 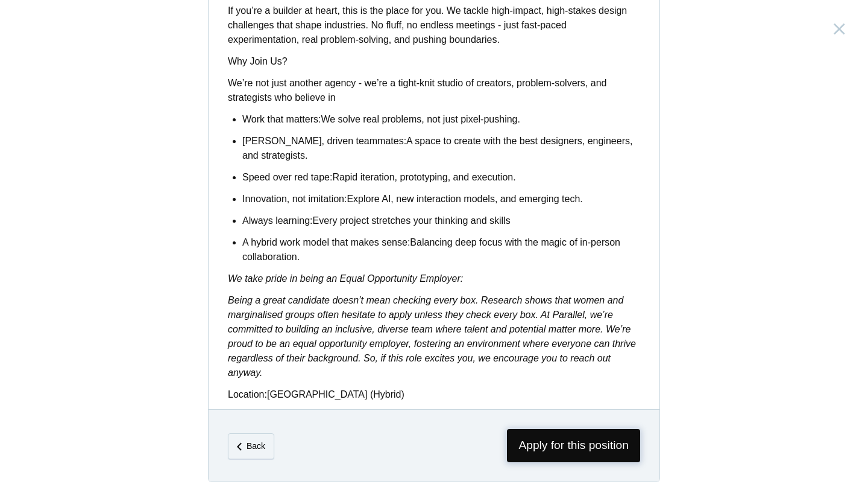 I want to click on strong: Work that matters:, so click(x=281, y=118).